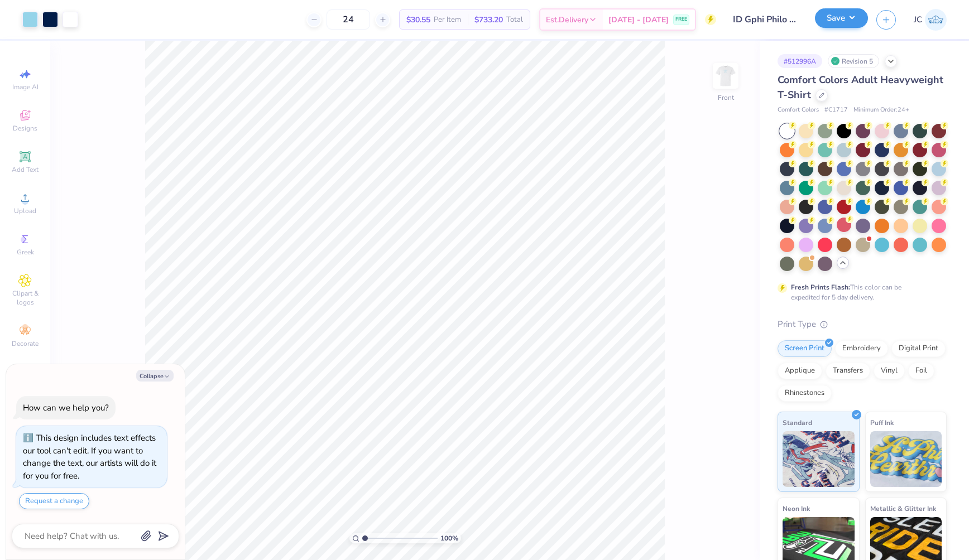  What do you see at coordinates (889, 371) in the screenshot?
I see `div: Vinyl` at bounding box center [889, 371].